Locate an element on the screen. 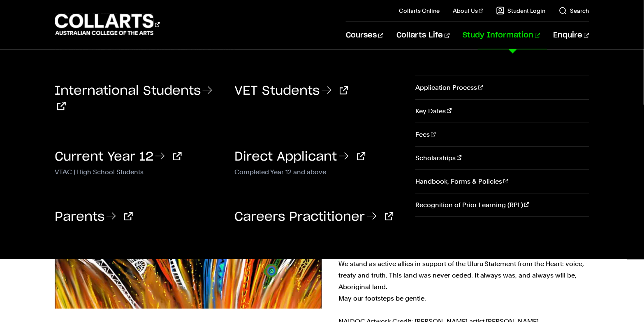 The image size is (644, 322). a: Key Dates is located at coordinates (503, 111).